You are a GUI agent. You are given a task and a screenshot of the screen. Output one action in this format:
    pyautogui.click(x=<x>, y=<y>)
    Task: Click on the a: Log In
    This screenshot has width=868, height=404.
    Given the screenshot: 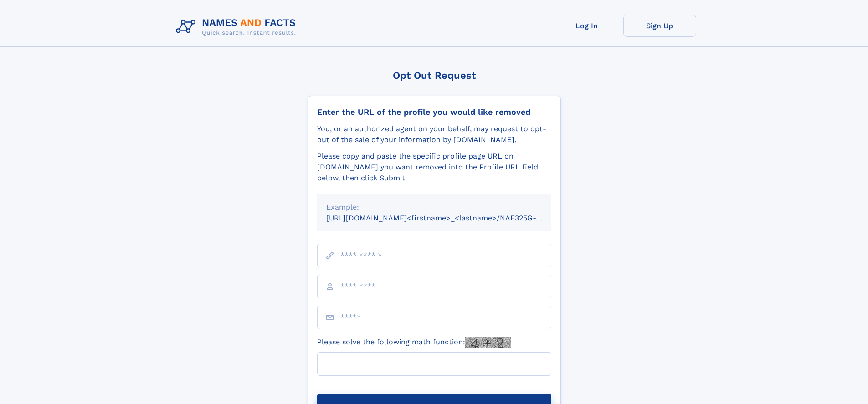 What is the action you would take?
    pyautogui.click(x=587, y=26)
    